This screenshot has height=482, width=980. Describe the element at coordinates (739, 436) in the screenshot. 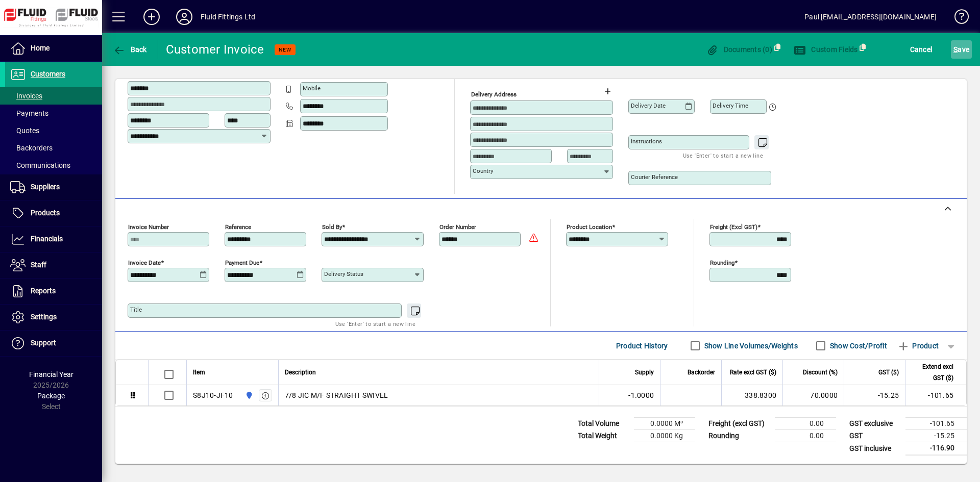

I see `td: Rounding` at that location.